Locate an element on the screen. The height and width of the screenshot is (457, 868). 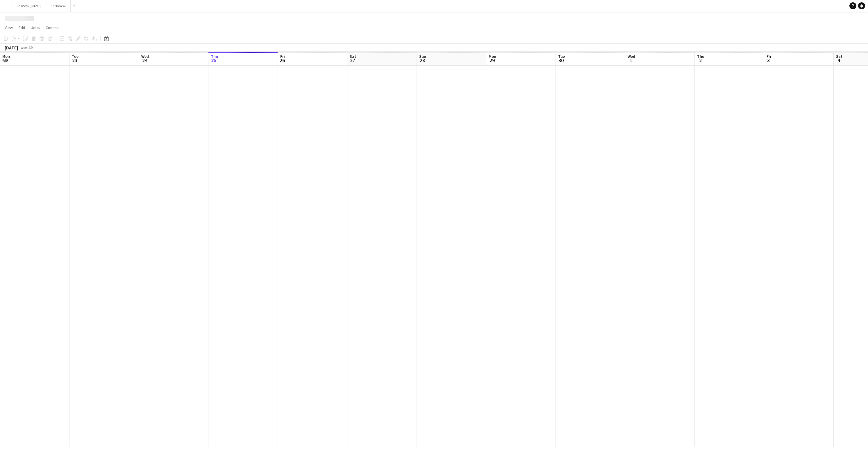
span: 27 is located at coordinates (353, 60).